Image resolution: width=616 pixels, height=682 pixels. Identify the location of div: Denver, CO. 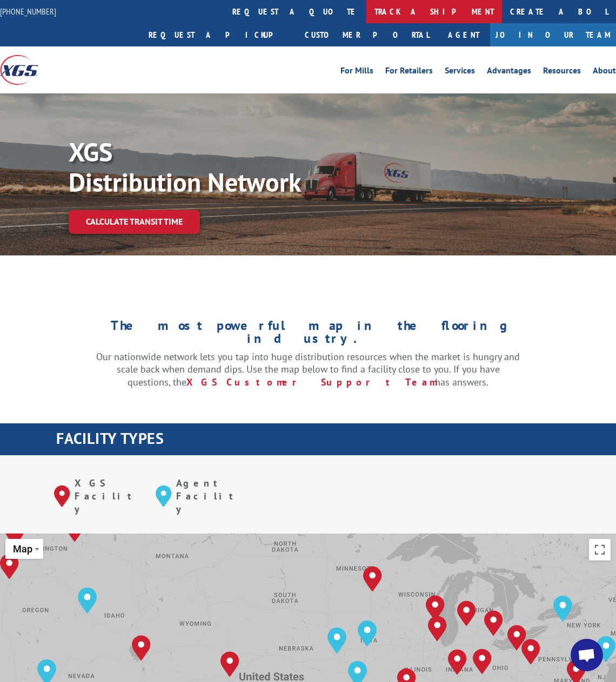
(230, 664).